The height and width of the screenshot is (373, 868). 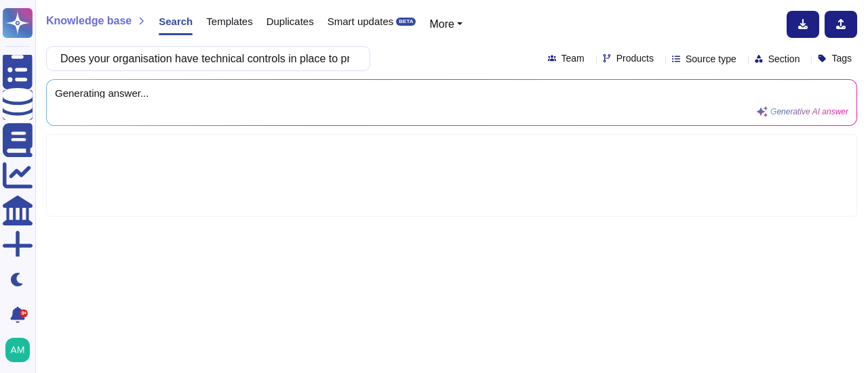 What do you see at coordinates (635, 59) in the screenshot?
I see `span: Products` at bounding box center [635, 59].